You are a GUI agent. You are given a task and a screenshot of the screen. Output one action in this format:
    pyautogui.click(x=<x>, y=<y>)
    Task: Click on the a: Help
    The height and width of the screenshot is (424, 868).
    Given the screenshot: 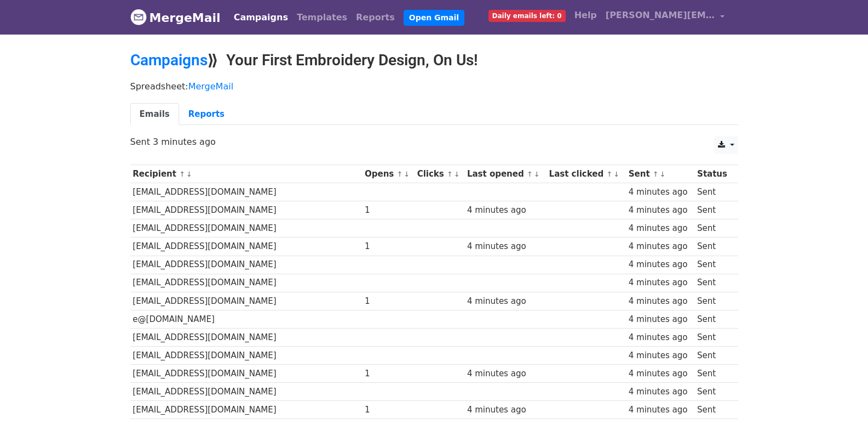 What is the action you would take?
    pyautogui.click(x=586, y=16)
    